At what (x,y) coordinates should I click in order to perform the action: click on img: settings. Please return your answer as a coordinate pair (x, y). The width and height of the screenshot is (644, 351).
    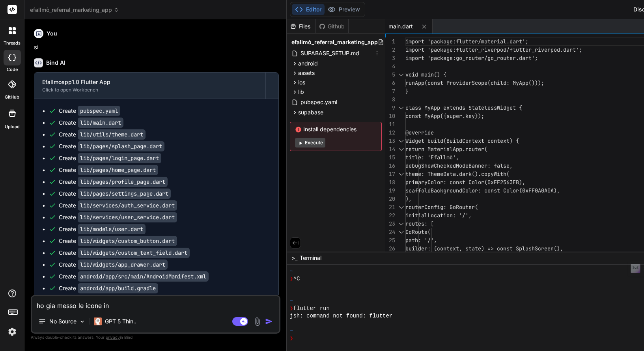
    Looking at the image, I should click on (12, 332).